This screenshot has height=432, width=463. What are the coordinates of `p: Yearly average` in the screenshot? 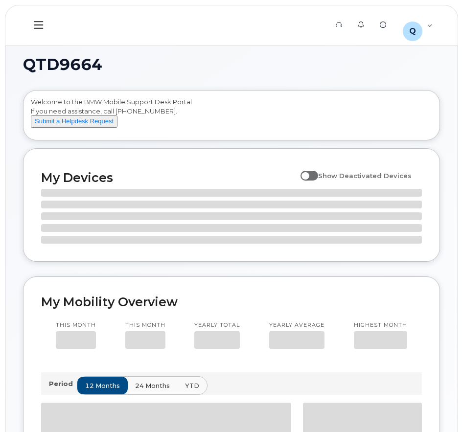 It's located at (297, 326).